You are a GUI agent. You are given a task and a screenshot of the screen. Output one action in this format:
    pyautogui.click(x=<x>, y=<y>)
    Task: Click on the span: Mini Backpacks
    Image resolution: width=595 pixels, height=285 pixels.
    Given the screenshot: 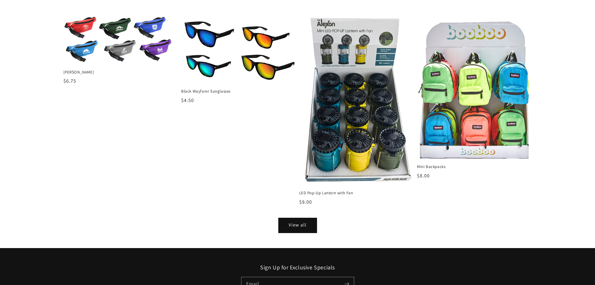 What is the action you would take?
    pyautogui.click(x=475, y=167)
    